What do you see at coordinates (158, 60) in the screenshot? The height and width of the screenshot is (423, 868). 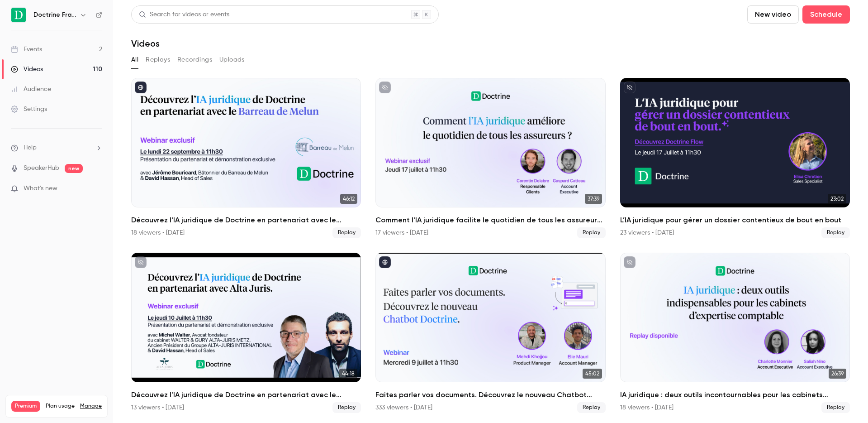 I see `button: Replays` at bounding box center [158, 60].